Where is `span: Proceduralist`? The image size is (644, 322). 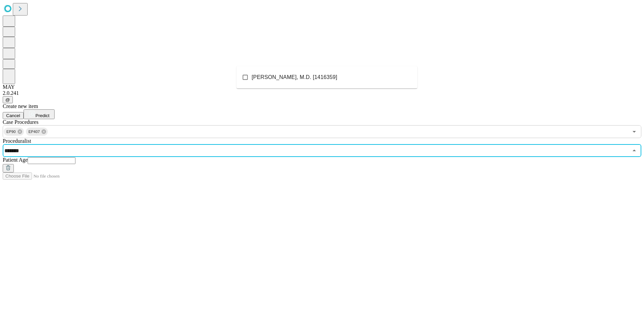
span: Proceduralist is located at coordinates (17, 141).